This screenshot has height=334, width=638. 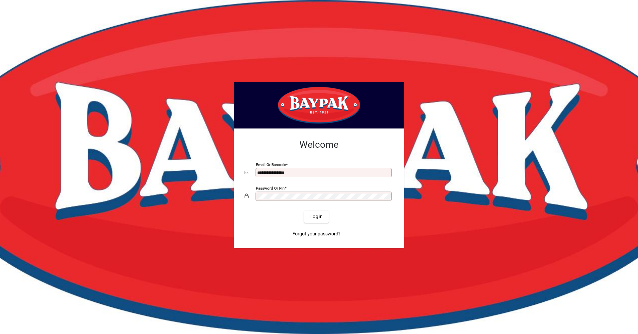 What do you see at coordinates (317, 234) in the screenshot?
I see `a: Forgot your password?` at bounding box center [317, 234].